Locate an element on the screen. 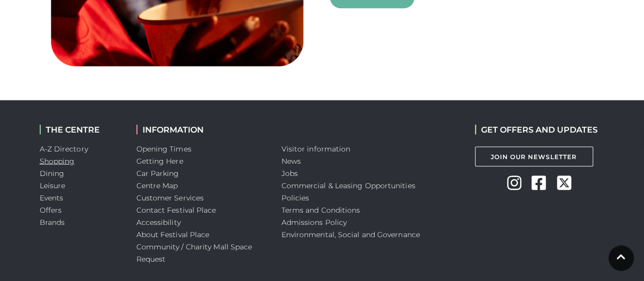 This screenshot has height=281, width=644. a: Accessibility is located at coordinates (158, 222).